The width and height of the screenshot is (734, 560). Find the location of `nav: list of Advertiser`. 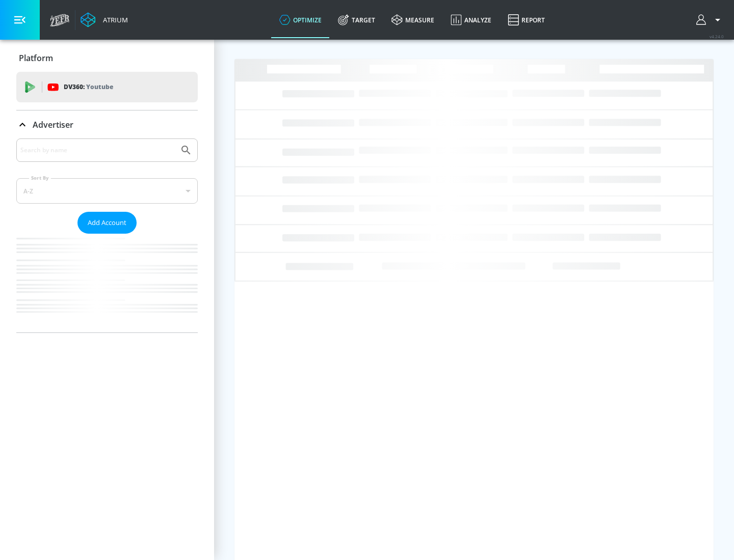

nav: list of Advertiser is located at coordinates (107, 283).